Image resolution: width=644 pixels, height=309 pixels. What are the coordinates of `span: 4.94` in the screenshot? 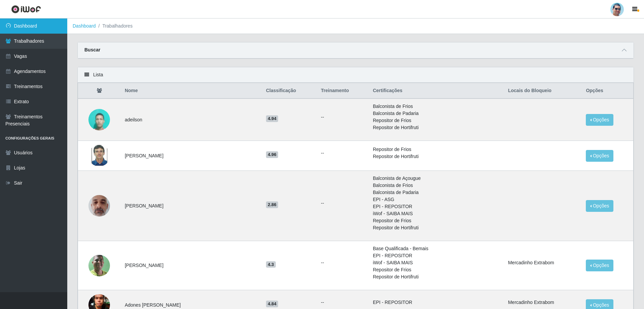 It's located at (273, 119).